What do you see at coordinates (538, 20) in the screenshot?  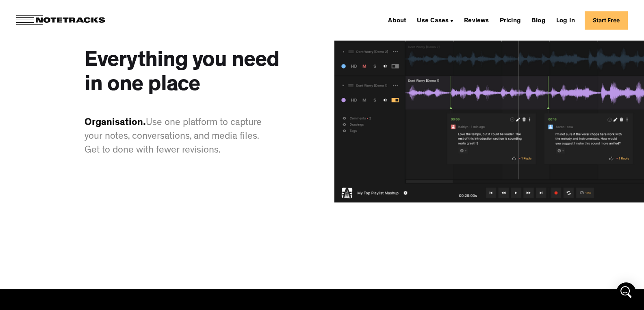 I see `a: Blog` at bounding box center [538, 20].